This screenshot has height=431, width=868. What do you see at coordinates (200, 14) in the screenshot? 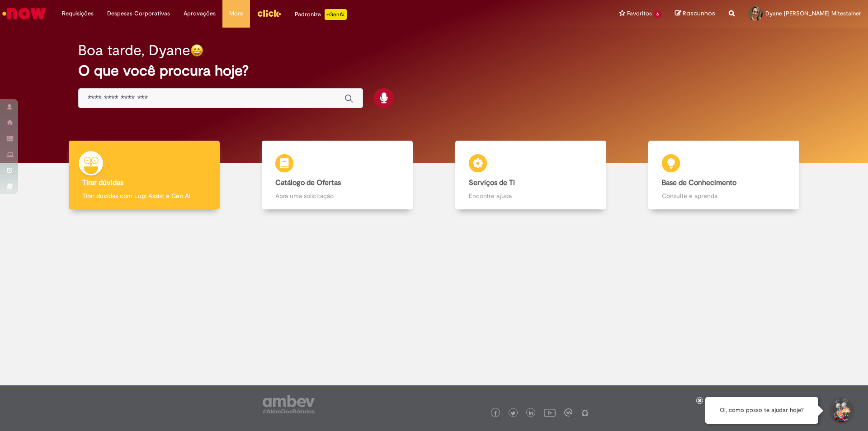
I see `span: Aprovações` at bounding box center [200, 14].